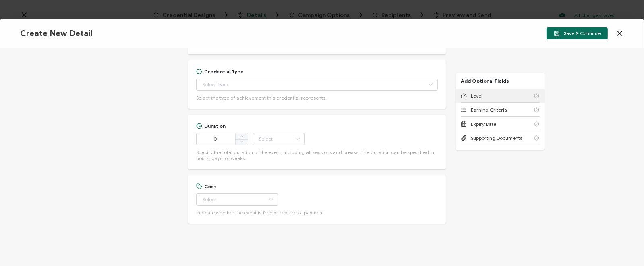 This screenshot has height=266, width=644. What do you see at coordinates (489, 109) in the screenshot?
I see `span: Earning Criteria` at bounding box center [489, 109].